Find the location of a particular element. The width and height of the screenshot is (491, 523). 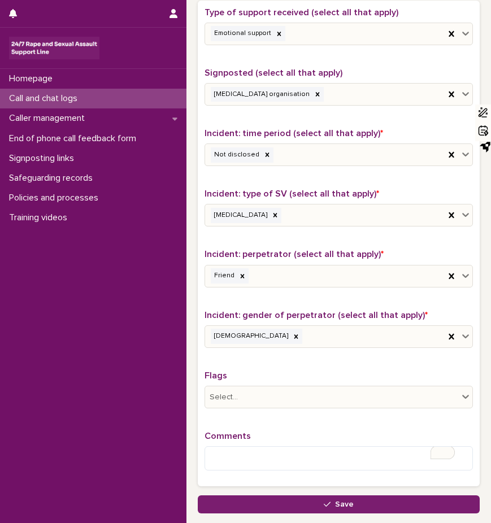

p: Safeguarding records is located at coordinates (53, 178).